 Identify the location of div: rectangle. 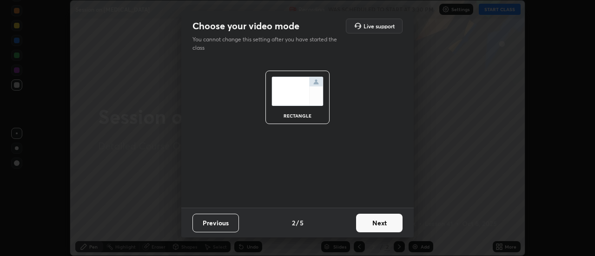
(298, 116).